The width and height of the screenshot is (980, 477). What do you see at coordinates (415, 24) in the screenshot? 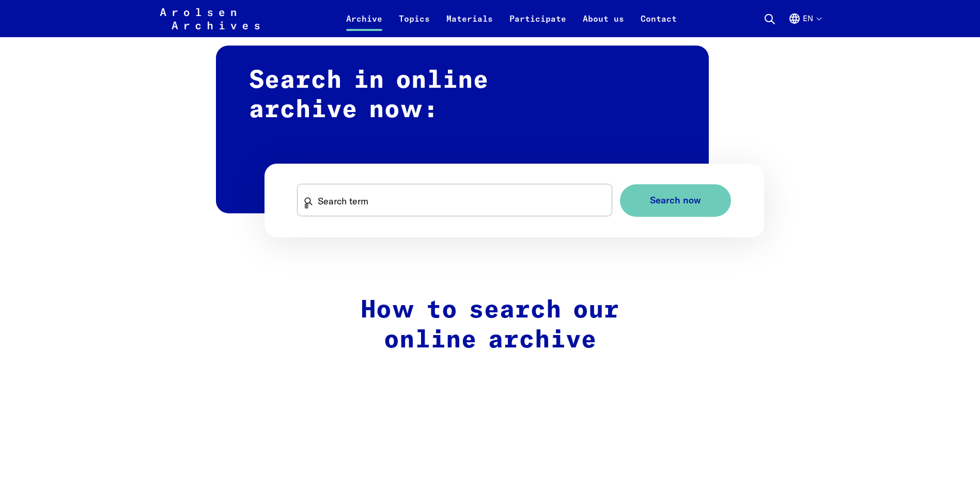
I see `a: Topics` at bounding box center [415, 24].